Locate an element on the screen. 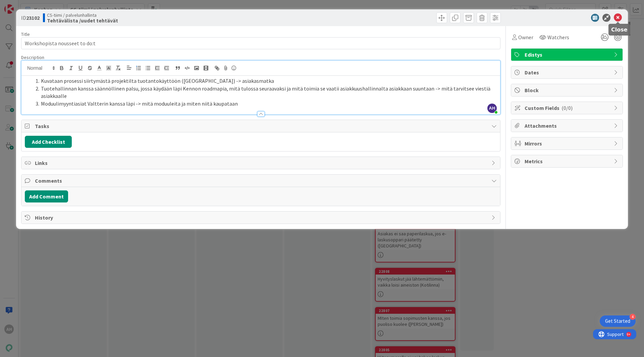  span: Mirrors is located at coordinates (568, 143).